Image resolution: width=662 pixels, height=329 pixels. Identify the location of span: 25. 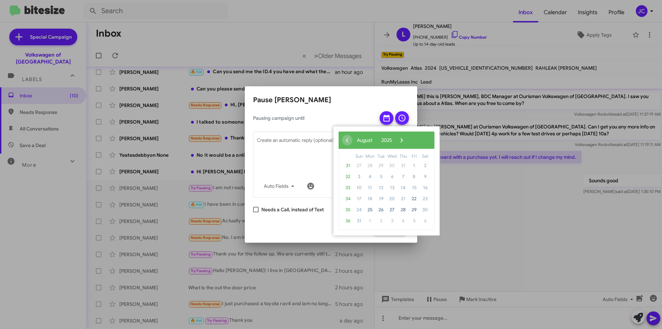
(370, 210).